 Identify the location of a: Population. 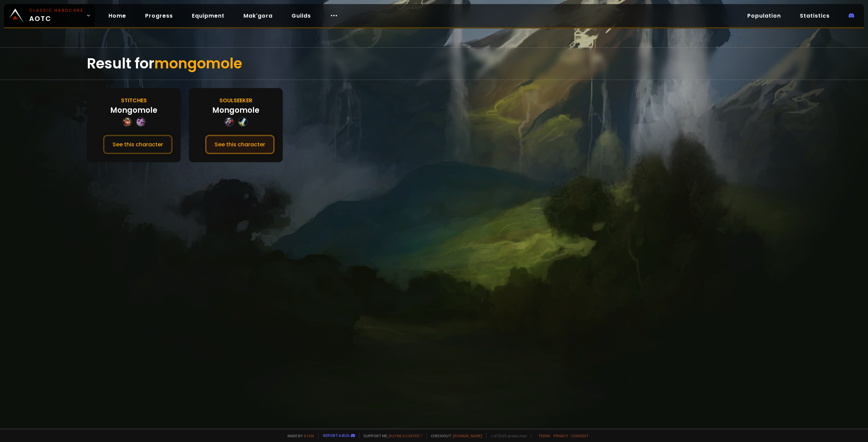
(764, 15).